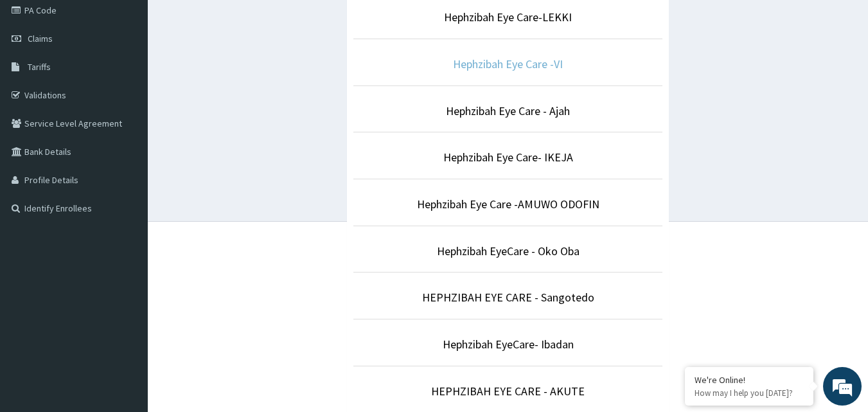  What do you see at coordinates (40, 39) in the screenshot?
I see `span: Claims` at bounding box center [40, 39].